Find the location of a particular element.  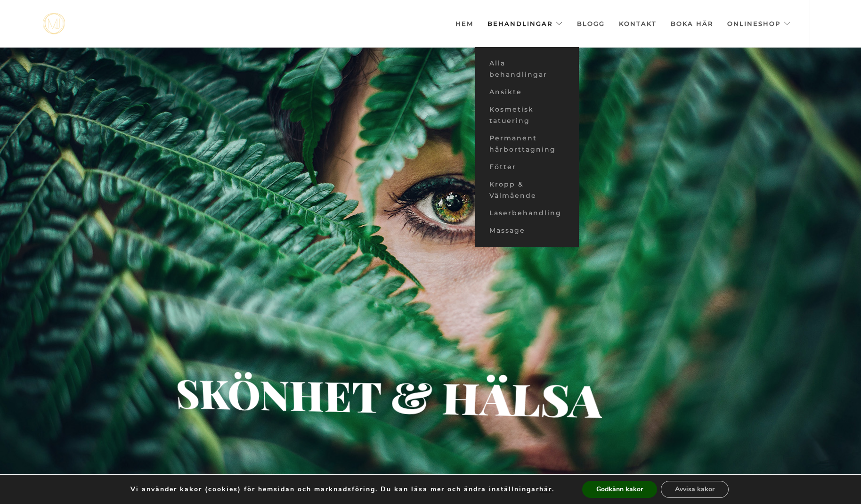

button: här is located at coordinates (545, 490).